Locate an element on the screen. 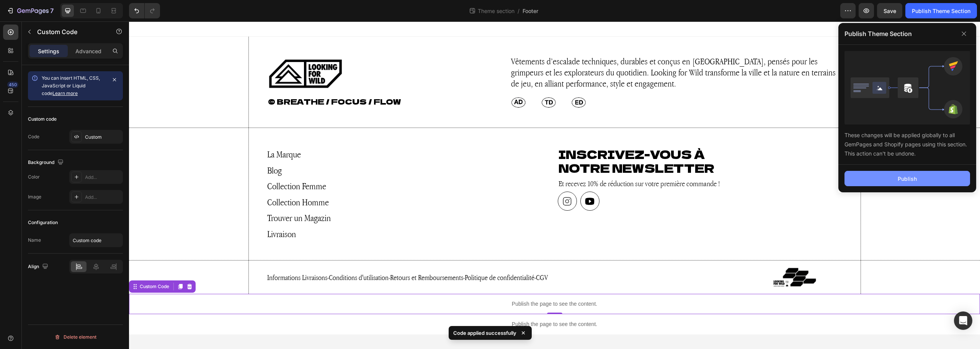  a: Collection Femme is located at coordinates (168, 165).